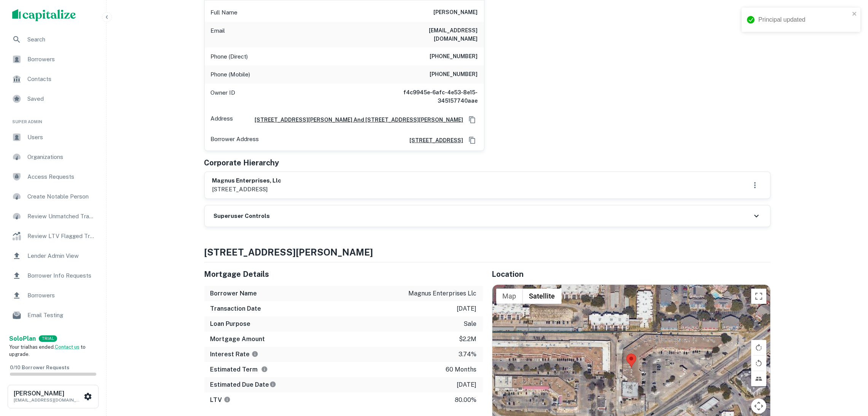 This screenshot has height=416, width=868. Describe the element at coordinates (61, 236) in the screenshot. I see `span: Review LTV Flagged Transactions` at that location.